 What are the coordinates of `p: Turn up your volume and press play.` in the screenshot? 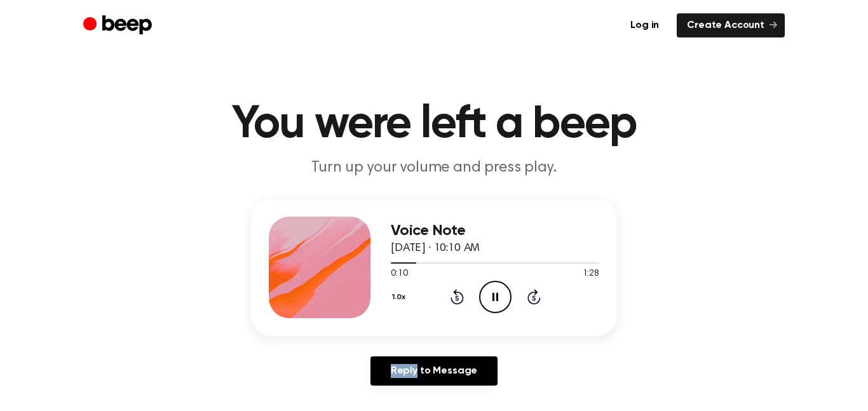 It's located at (434, 168).